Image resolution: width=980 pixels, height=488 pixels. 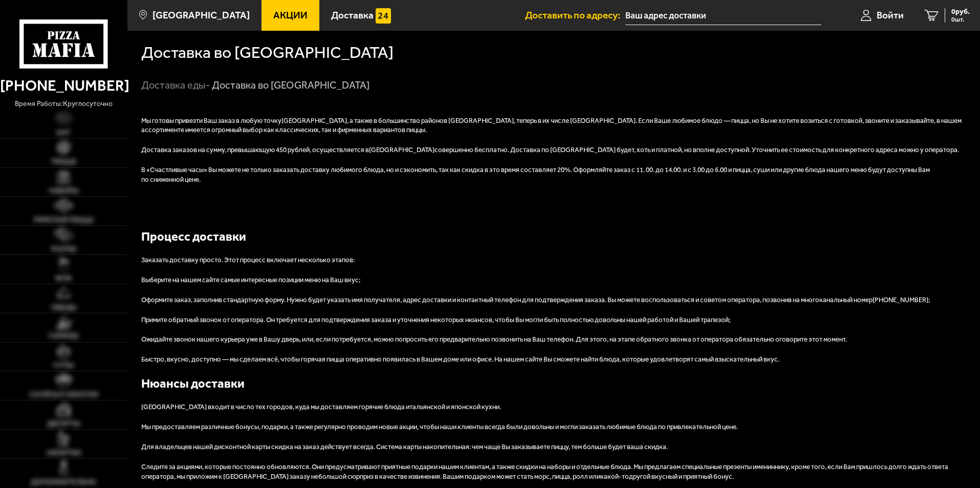 What do you see at coordinates (554, 472) in the screenshot?
I see `p: Следите за акциями, которые постоянно обновляются. Они предусматривают приятные подарки нашим кли...` at bounding box center [554, 472].